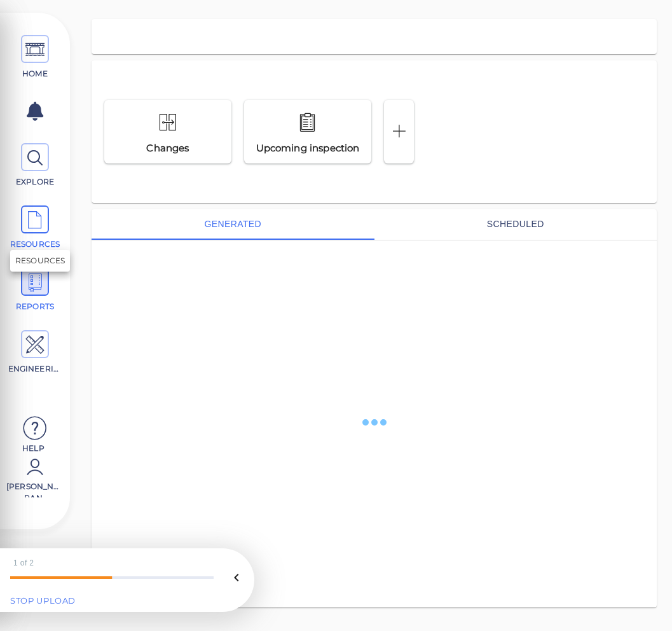 Image resolution: width=672 pixels, height=631 pixels. What do you see at coordinates (35, 307) in the screenshot?
I see `span: REPORTS` at bounding box center [35, 307].